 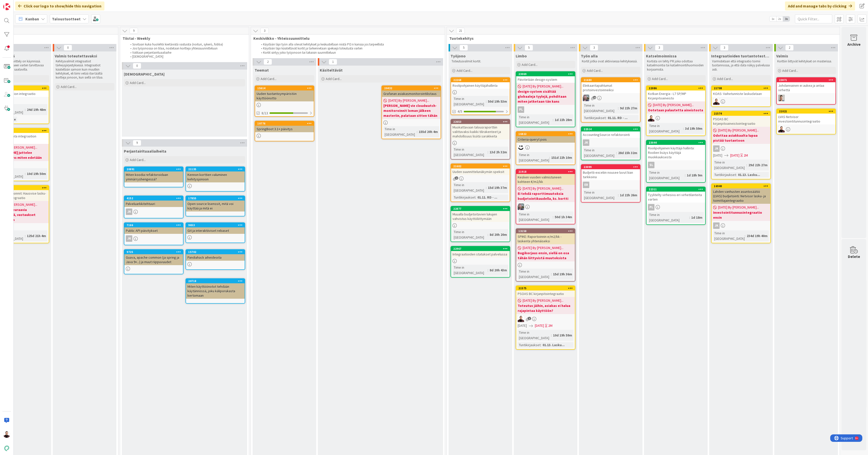 I want to click on div: SpringBoot 3.1+ päivitys, so click(x=284, y=129).